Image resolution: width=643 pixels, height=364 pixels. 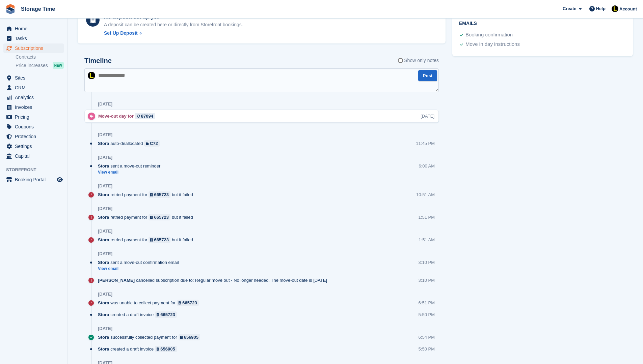 What do you see at coordinates (628, 9) in the screenshot?
I see `span: Account` at bounding box center [628, 9].